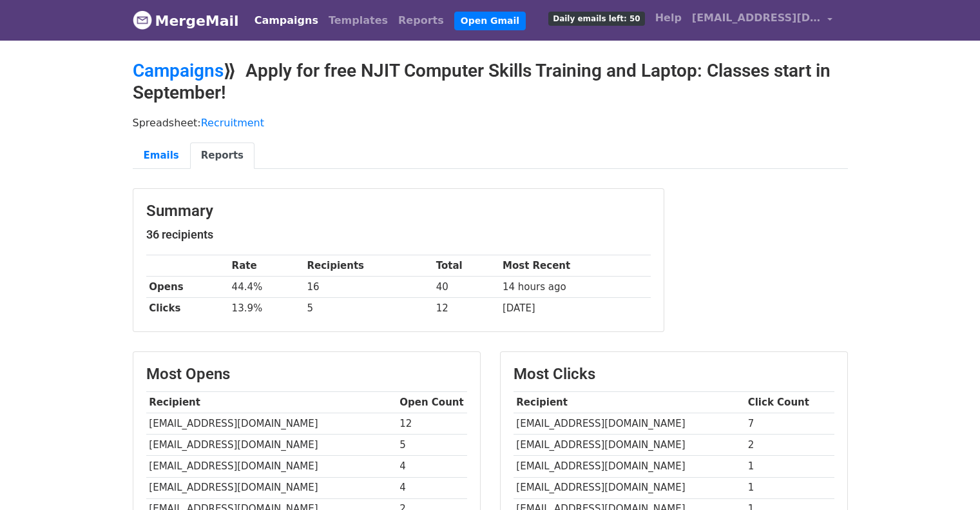 The image size is (980, 510). I want to click on td: 16, so click(369, 287).